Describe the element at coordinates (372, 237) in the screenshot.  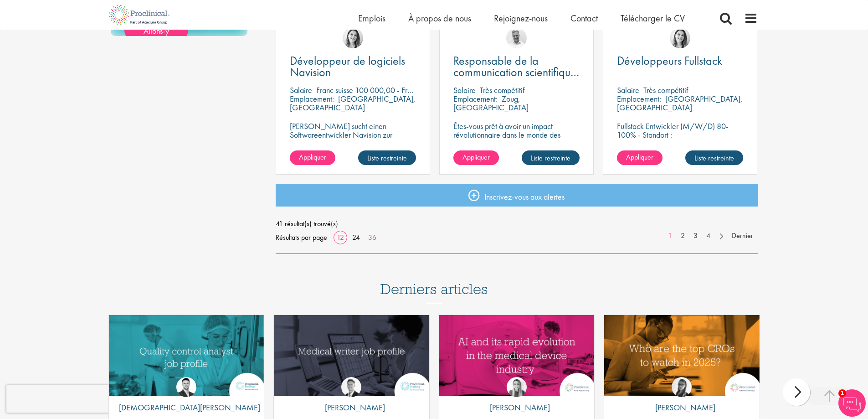
I see `a: 36` at that location.